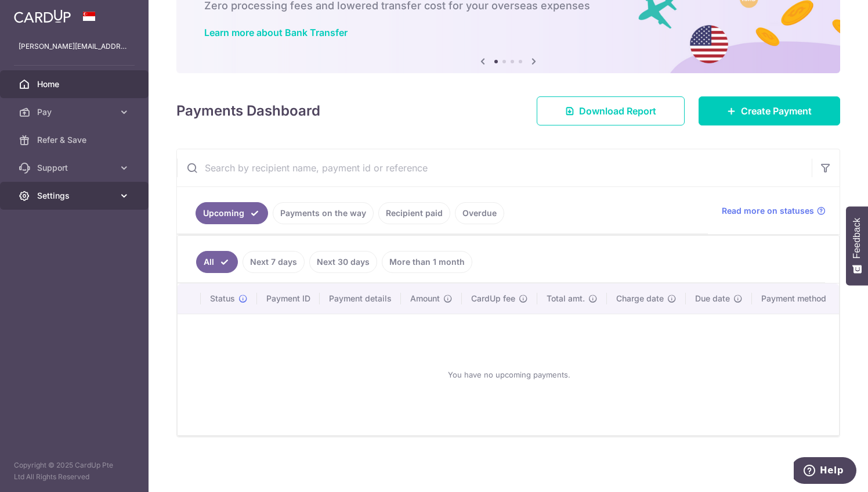  What do you see at coordinates (768, 211) in the screenshot?
I see `span: Read more on statuses` at bounding box center [768, 211].